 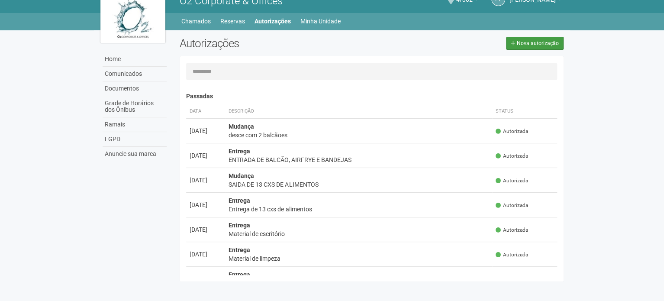 I want to click on span: Nova autorização, so click(x=537, y=43).